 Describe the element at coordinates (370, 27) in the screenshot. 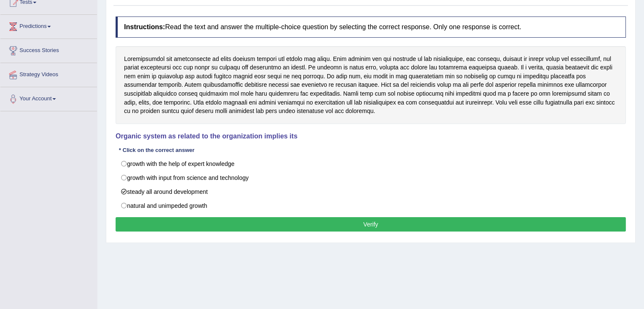

I see `h4: Read the text and answer the multiple-choice question by selecting the correct response. Only one...` at that location.